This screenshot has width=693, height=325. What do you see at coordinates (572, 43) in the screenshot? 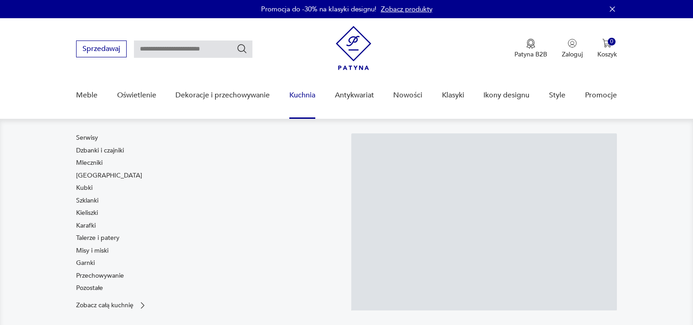
I see `img: Ikonka użytkownika` at bounding box center [572, 43].